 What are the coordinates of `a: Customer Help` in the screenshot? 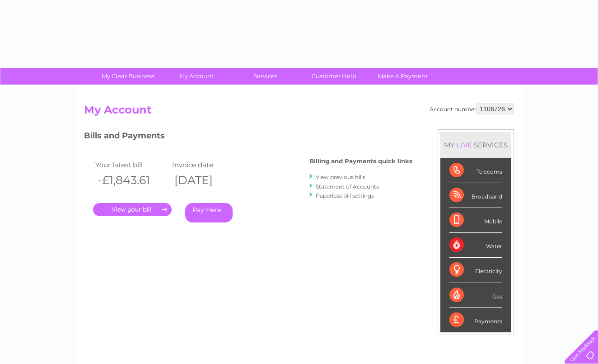 It's located at (334, 76).